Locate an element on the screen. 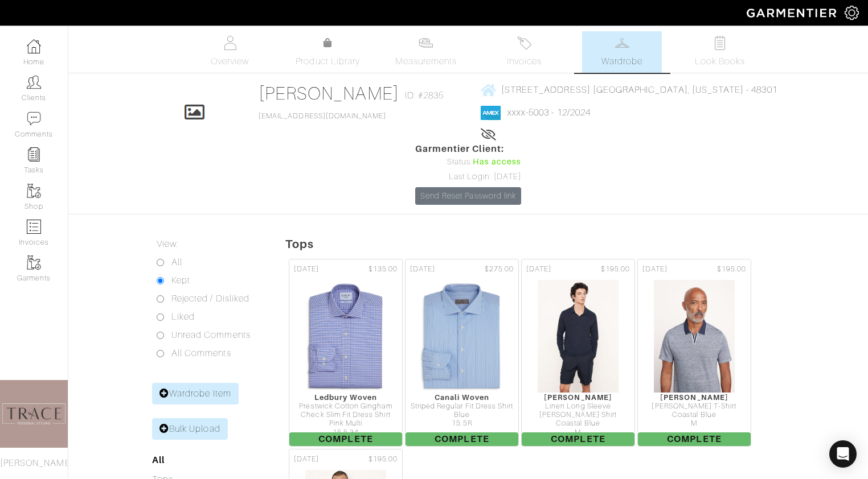 This screenshot has width=868, height=479. a: Overview is located at coordinates (230, 52).